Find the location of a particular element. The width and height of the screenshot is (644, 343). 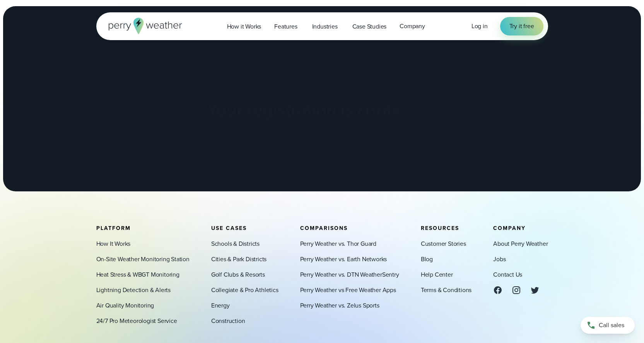

a: Contact Us is located at coordinates (507, 275).